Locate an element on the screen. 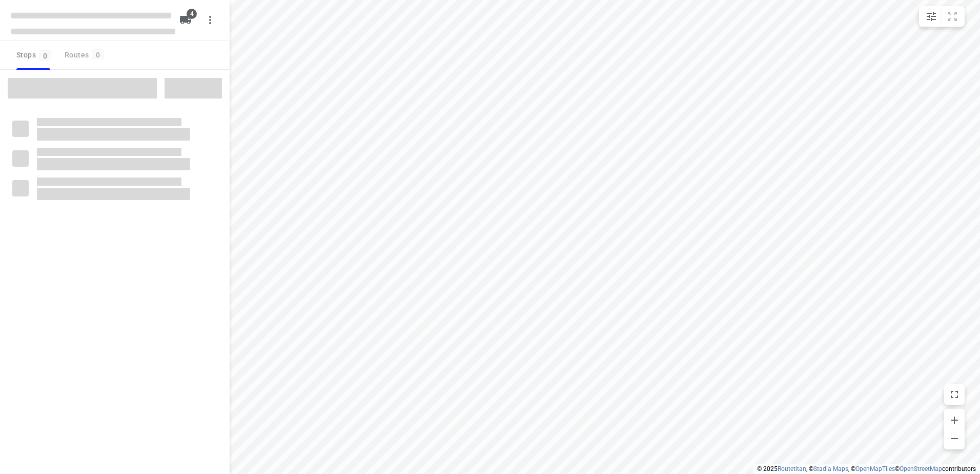 The width and height of the screenshot is (980, 474). div: small contained button group is located at coordinates (942, 17).